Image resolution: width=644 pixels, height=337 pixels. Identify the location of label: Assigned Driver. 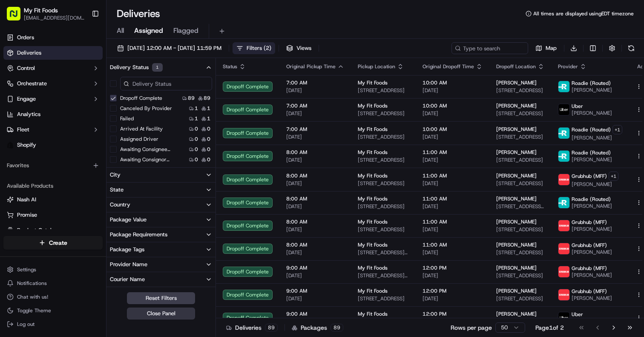
(139, 139).